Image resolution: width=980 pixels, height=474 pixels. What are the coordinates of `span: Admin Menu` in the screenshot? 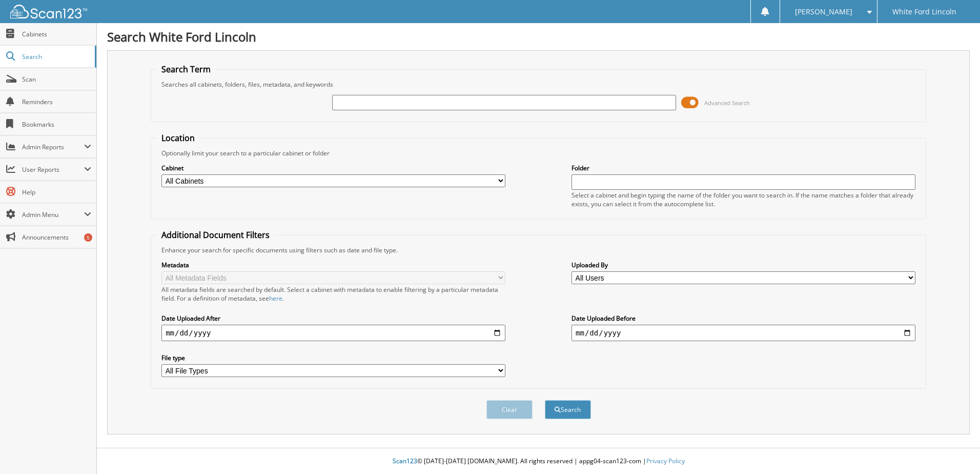 It's located at (53, 215).